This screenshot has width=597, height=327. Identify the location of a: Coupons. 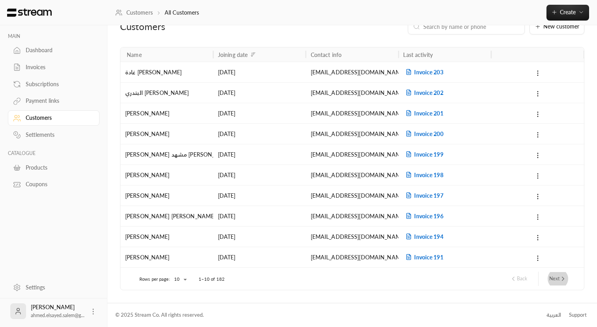
(54, 184).